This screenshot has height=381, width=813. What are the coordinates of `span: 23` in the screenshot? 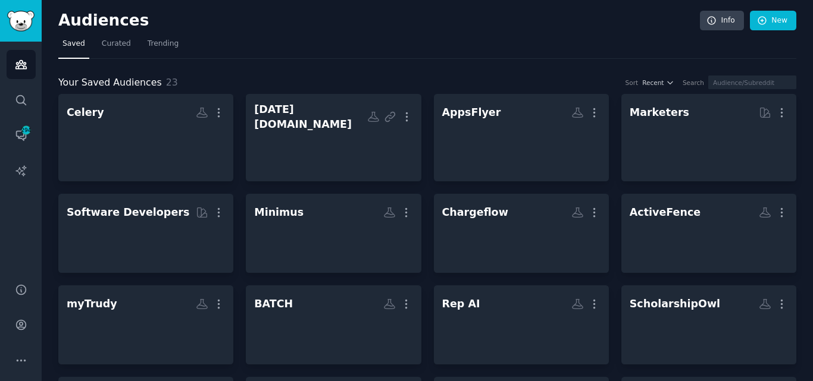 It's located at (172, 82).